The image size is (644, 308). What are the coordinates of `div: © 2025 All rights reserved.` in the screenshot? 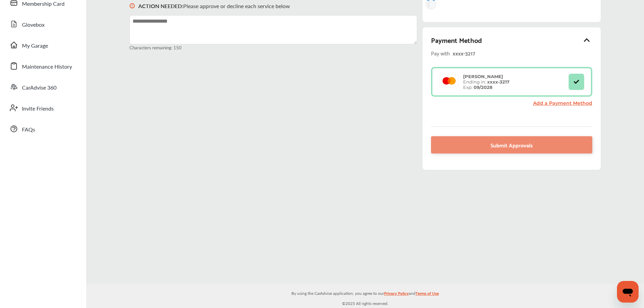 It's located at (365, 296).